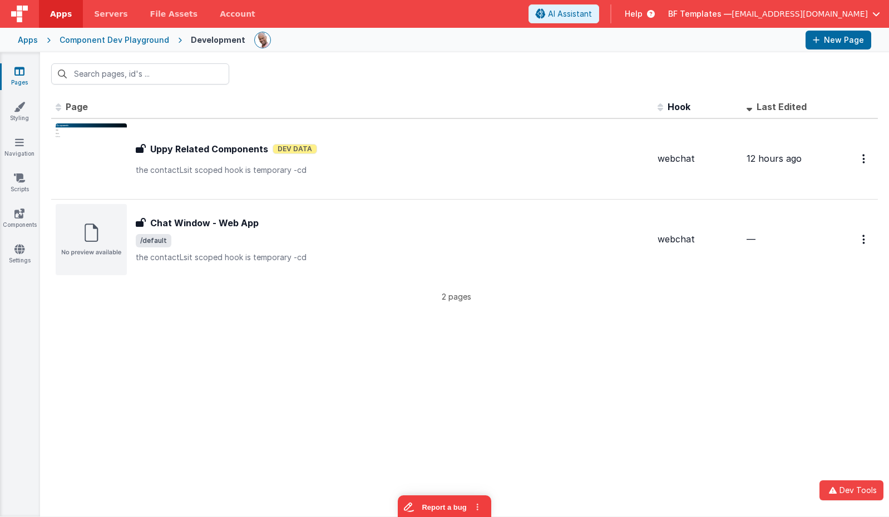 Image resolution: width=889 pixels, height=517 pixels. What do you see at coordinates (634, 14) in the screenshot?
I see `span: Help` at bounding box center [634, 14].